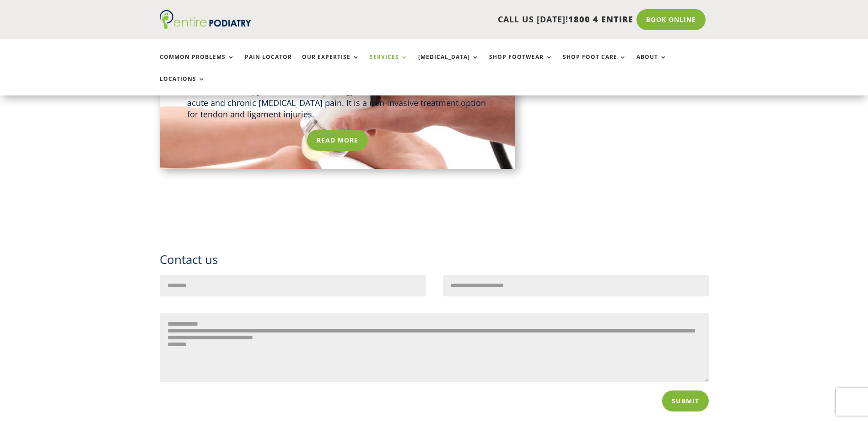  I want to click on a: About, so click(651, 64).